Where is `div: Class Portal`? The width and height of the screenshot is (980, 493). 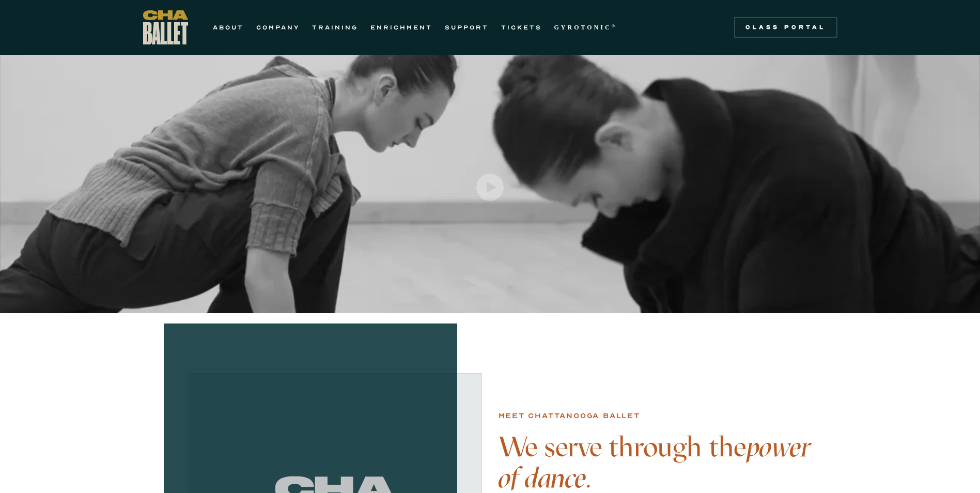 div: Class Portal is located at coordinates (785, 28).